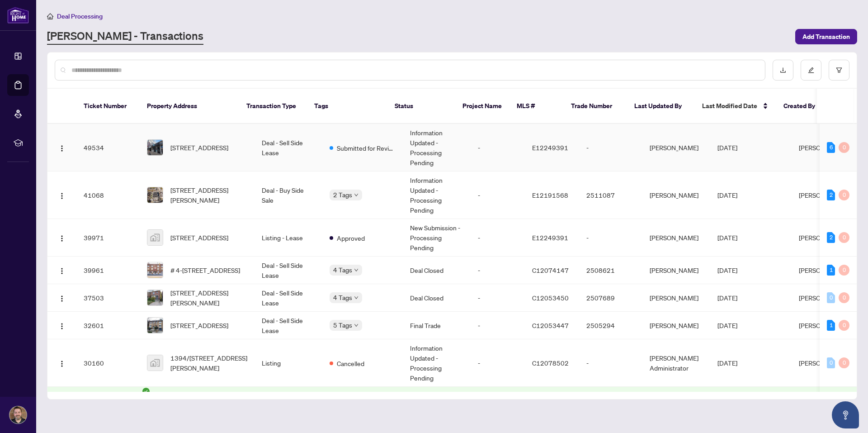 This screenshot has width=868, height=433. Describe the element at coordinates (80, 16) in the screenshot. I see `span: Deal Processing` at that location.